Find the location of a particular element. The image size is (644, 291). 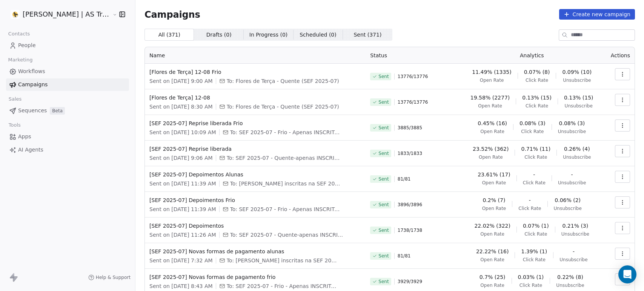

span: 23.52% (362) is located at coordinates (491, 149).